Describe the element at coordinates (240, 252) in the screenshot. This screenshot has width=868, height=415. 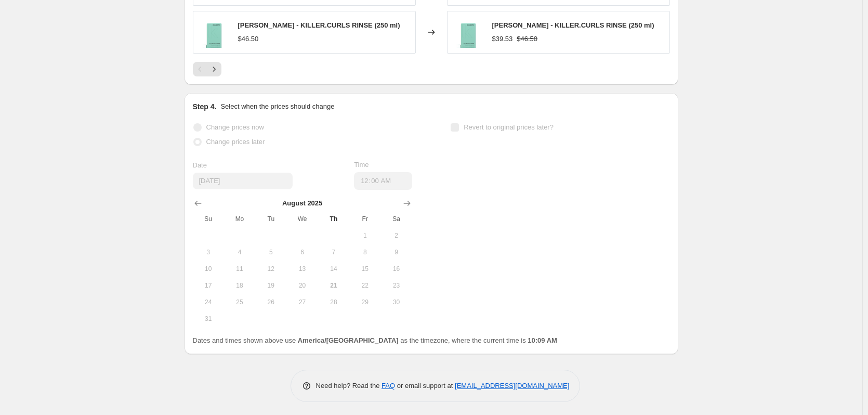
I see `button: Monday August 4 2025` at that location.